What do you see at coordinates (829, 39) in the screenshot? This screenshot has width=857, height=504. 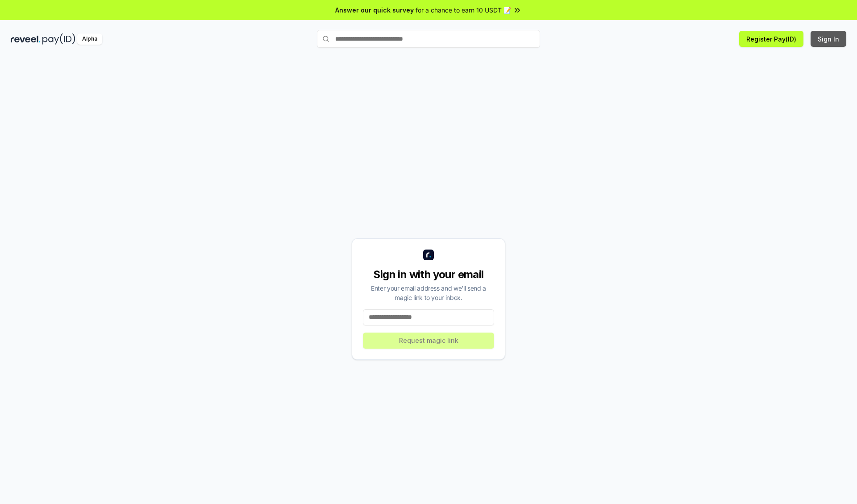 I see `button: Sign In` at bounding box center [829, 39].